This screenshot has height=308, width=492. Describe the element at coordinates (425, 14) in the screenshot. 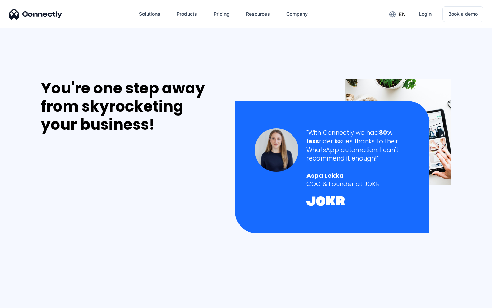

I see `a: Login` at that location.